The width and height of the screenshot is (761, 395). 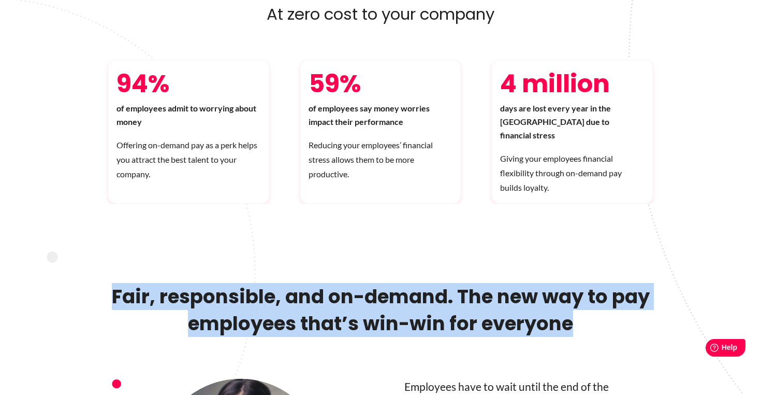 What do you see at coordinates (381, 115) in the screenshot?
I see `p: of employees say money worries impact their performance` at bounding box center [381, 115].